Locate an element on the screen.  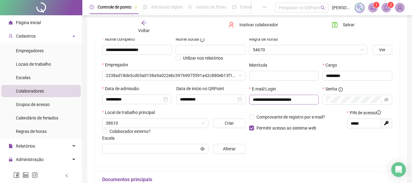
button: Inativar colaborador is located at coordinates (253, 25).